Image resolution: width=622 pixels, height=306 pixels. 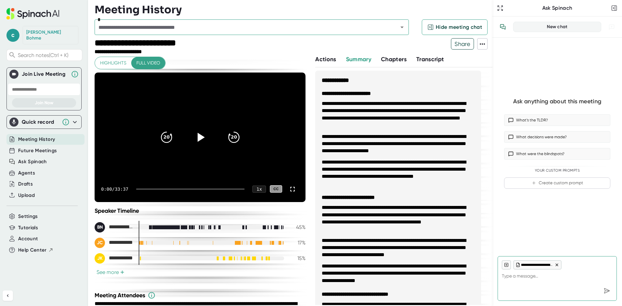 I want to click on span: Hide meeting chat, so click(x=459, y=27).